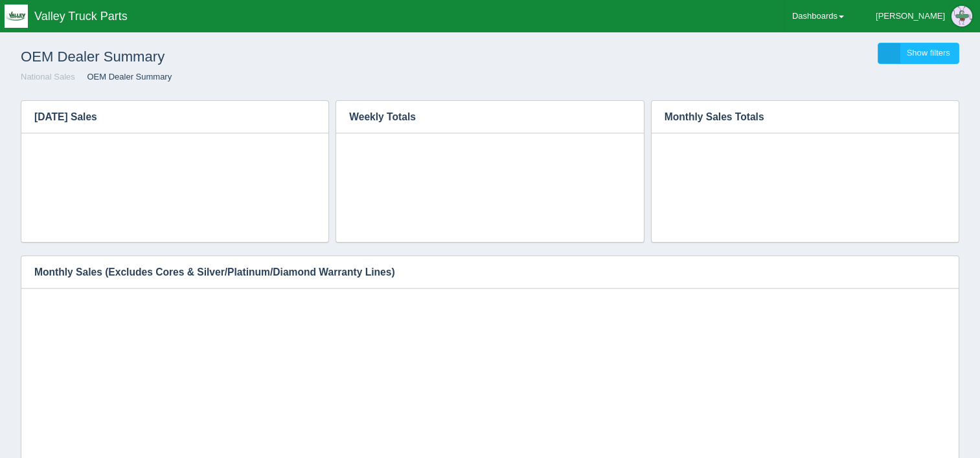 Image resolution: width=980 pixels, height=458 pixels. What do you see at coordinates (928, 52) in the screenshot?
I see `span: Show filters` at bounding box center [928, 52].